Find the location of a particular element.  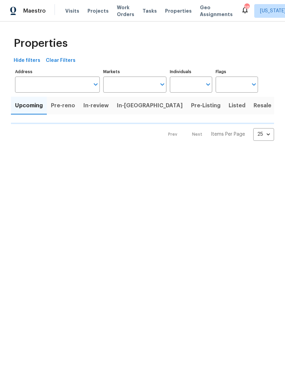

span: Clear Filters is located at coordinates (60, 60).